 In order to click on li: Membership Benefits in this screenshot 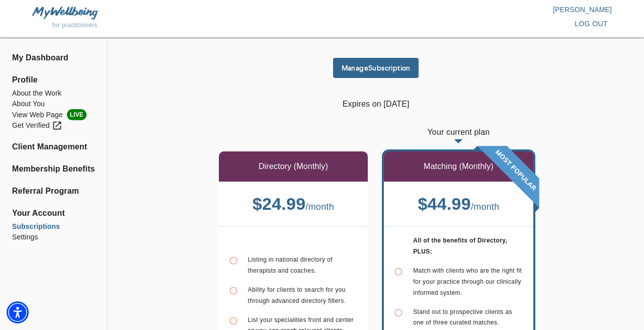, I will do `click(53, 169)`.